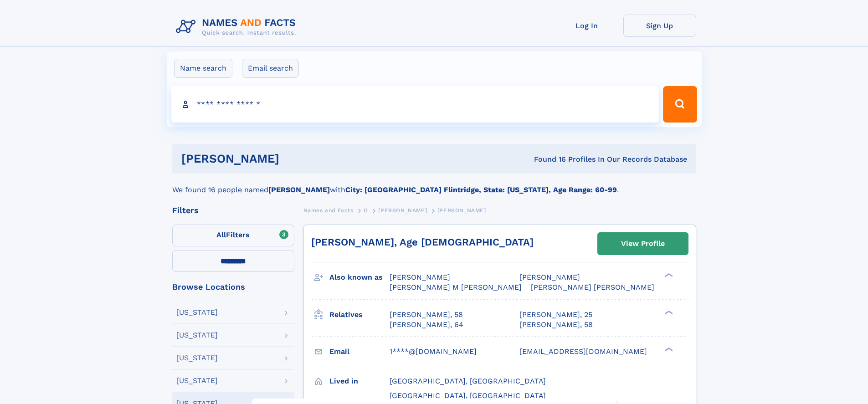 The width and height of the screenshot is (868, 404). Describe the element at coordinates (360, 315) in the screenshot. I see `h3: Relatives` at that location.